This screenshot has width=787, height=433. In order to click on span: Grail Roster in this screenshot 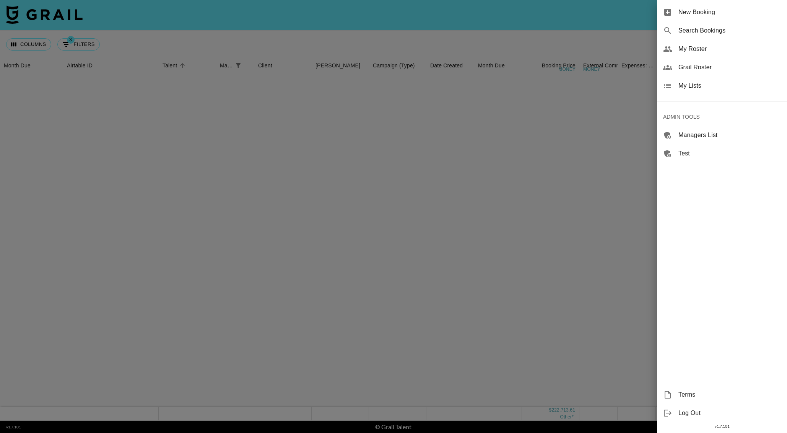, I will do `click(730, 67)`.